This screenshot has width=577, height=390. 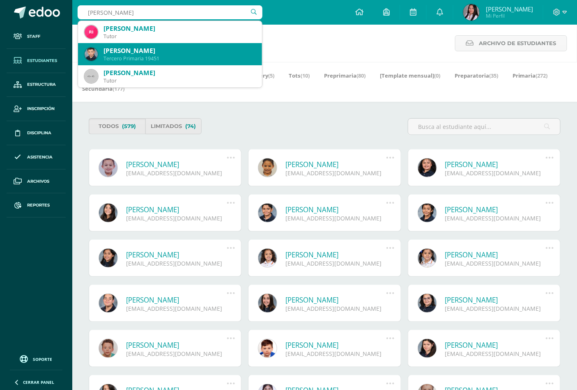 I want to click on a: [Template mensual](0), so click(x=410, y=76).